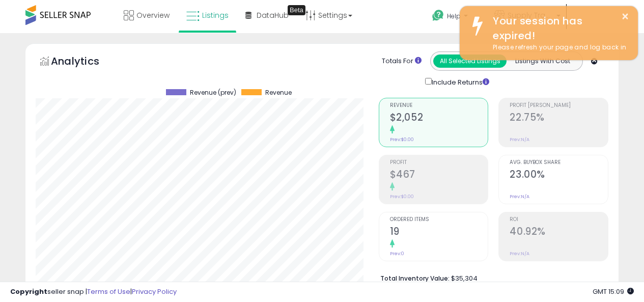 Image resolution: width=644 pixels, height=302 pixels. What do you see at coordinates (154, 291) in the screenshot?
I see `a: Privacy Policy` at bounding box center [154, 291].